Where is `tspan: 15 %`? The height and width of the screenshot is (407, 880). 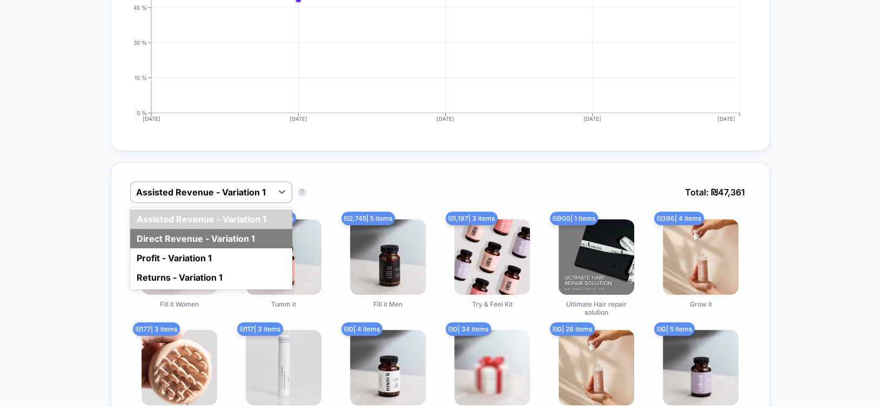
tspan: 15 % is located at coordinates (140, 77).